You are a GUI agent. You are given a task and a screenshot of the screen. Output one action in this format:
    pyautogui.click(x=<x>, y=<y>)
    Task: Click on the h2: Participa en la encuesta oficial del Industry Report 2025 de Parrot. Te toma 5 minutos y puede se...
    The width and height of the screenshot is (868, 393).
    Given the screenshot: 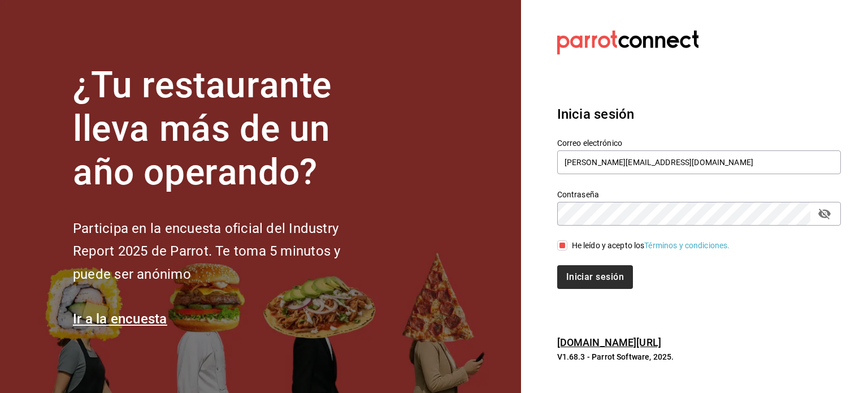 What is the action you would take?
    pyautogui.click(x=225, y=251)
    